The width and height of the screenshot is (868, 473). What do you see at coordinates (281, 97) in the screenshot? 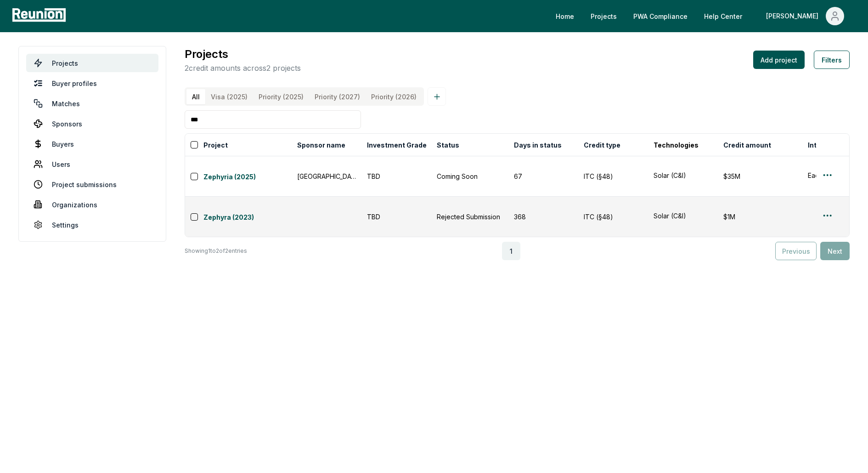
I see `button: Priority (2025)` at bounding box center [281, 97].